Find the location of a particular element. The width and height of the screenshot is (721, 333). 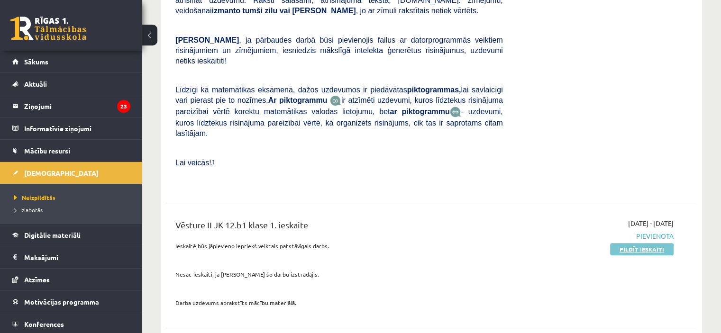

a: Pildīt ieskaiti is located at coordinates (642, 249).